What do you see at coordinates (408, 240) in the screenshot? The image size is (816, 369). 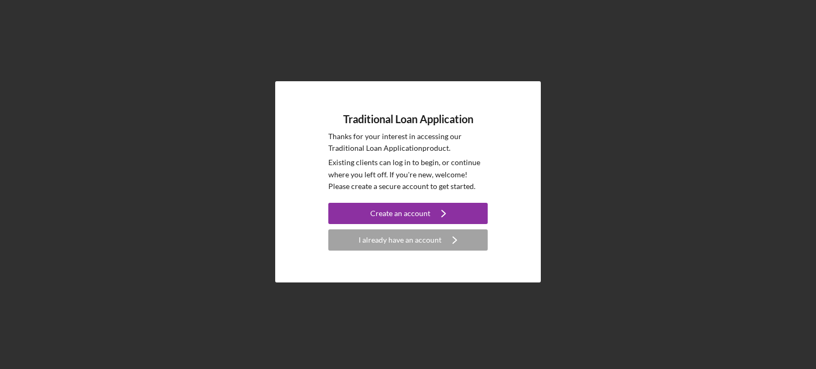 I see `a: I already have an account` at bounding box center [408, 240].